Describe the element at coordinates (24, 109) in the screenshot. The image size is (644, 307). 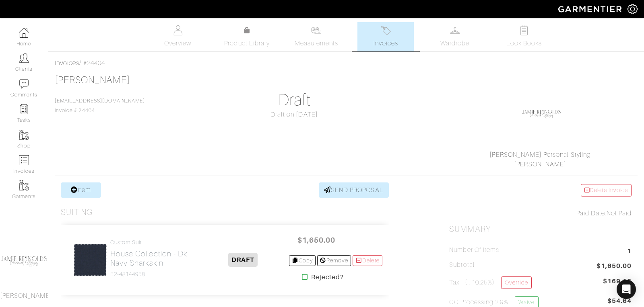
I see `img: reminder-icon-8004d30b9f0a5d33ae49ab947aed9ed385cf756f9e5892f1edd6e32f2345188e.png` at that location.